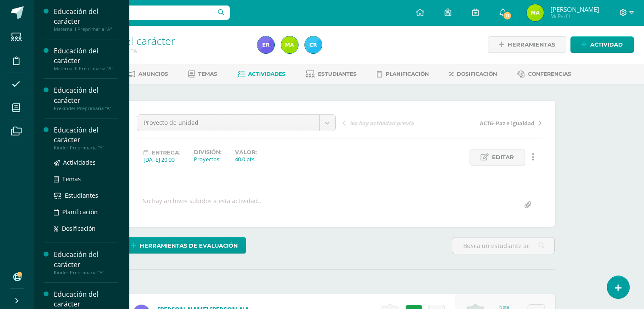 Image resolution: width=644 pixels, height=309 pixels. I want to click on a: Actividad, so click(602, 45).